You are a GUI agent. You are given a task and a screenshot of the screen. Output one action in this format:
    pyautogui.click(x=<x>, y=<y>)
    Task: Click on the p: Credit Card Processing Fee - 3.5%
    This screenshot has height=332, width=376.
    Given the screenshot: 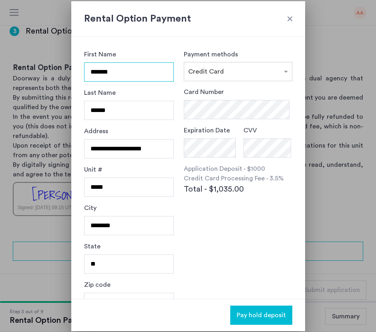 What is the action you would take?
    pyautogui.click(x=238, y=179)
    